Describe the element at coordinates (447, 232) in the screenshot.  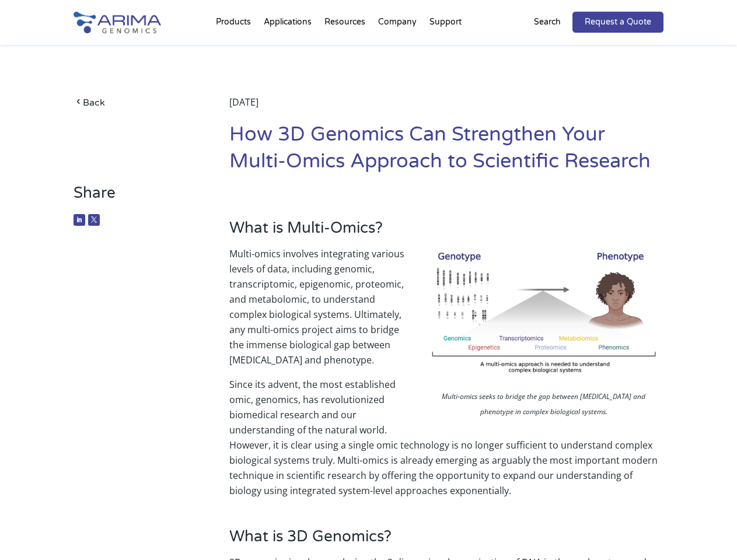
I see `h3: What is Multi-Omics?` at that location.